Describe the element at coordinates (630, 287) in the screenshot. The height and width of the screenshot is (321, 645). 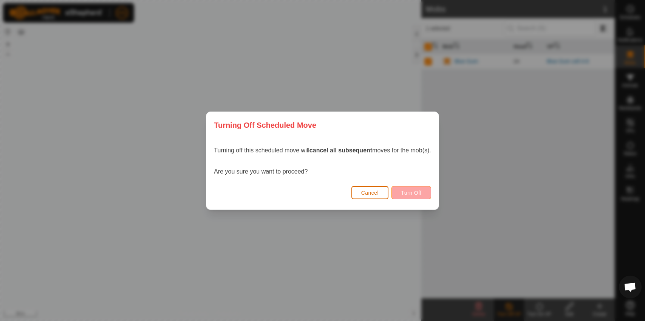
I see `a: Open chat` at that location.